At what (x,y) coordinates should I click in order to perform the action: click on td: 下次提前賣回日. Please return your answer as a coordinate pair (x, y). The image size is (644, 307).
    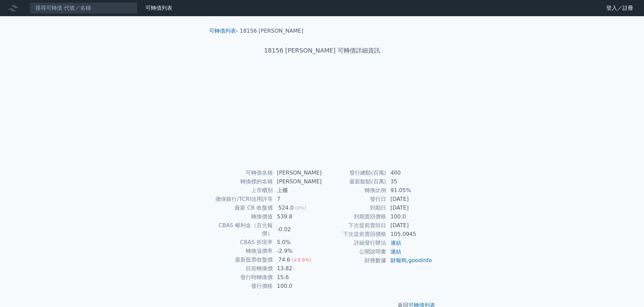
    Looking at the image, I should click on (354, 225).